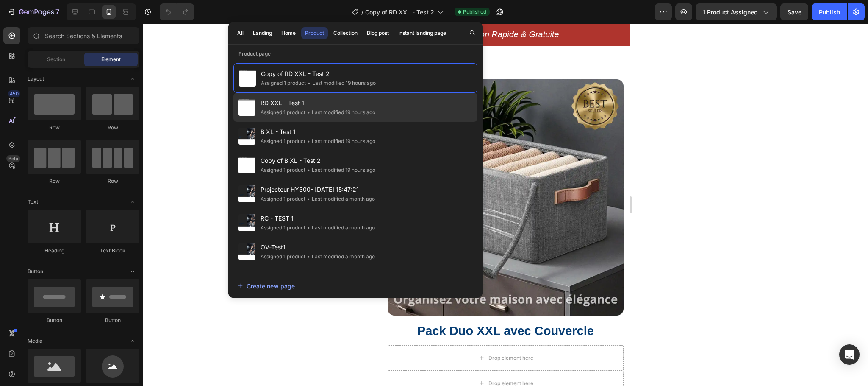 This screenshot has height=386, width=868. I want to click on div: Home, so click(289, 33).